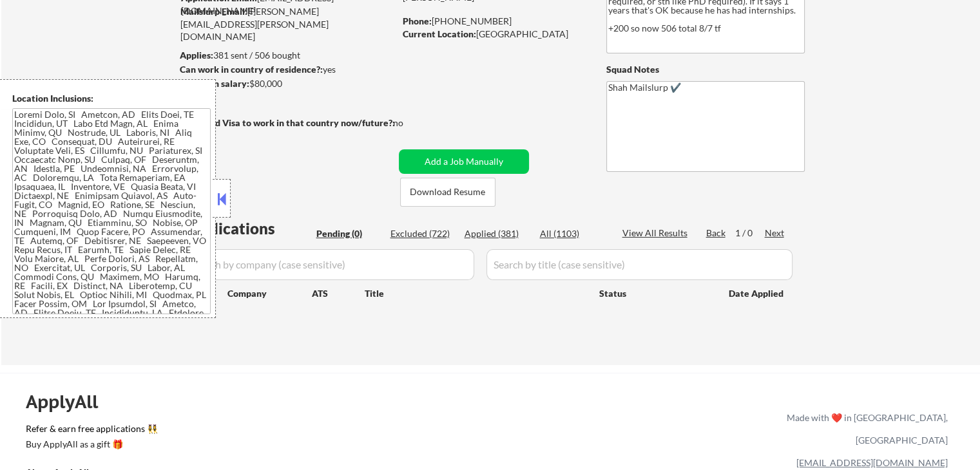  I want to click on div: Date Applied, so click(757, 293).